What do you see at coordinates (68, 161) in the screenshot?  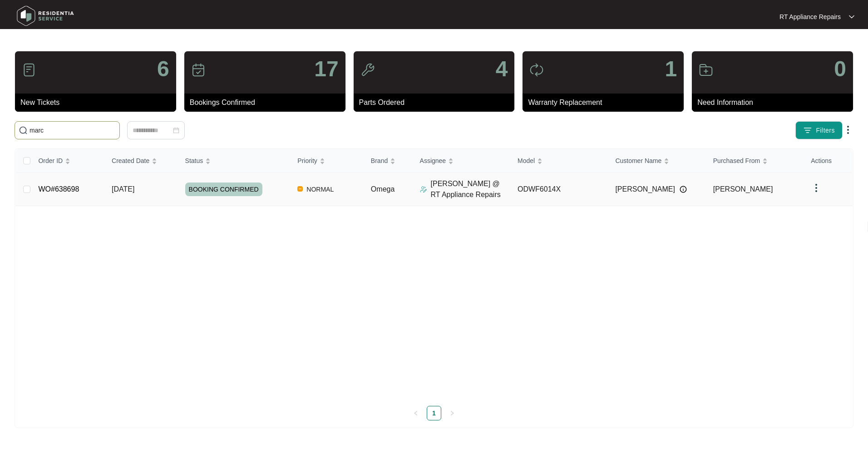 I see `th: Order ID` at bounding box center [68, 161].